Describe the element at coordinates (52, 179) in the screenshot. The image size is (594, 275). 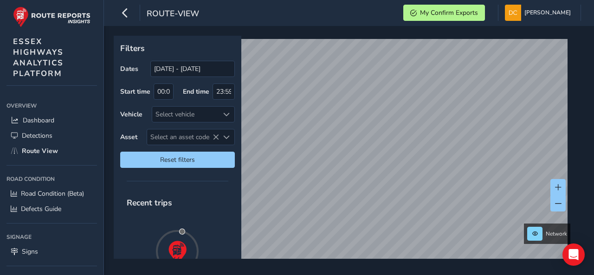
I see `div: Road Condition` at that location.